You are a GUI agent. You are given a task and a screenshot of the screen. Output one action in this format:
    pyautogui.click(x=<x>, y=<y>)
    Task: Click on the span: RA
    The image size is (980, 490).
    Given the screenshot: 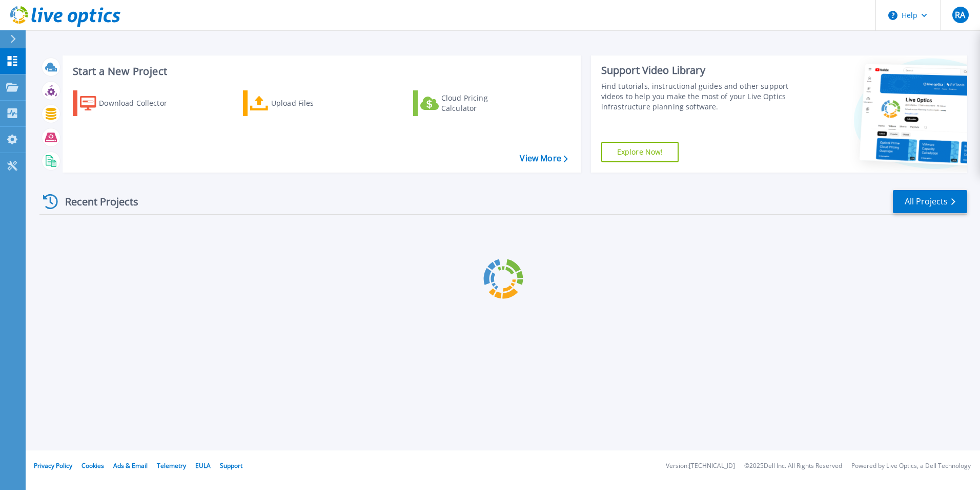 What is the action you would take?
    pyautogui.click(x=961, y=15)
    